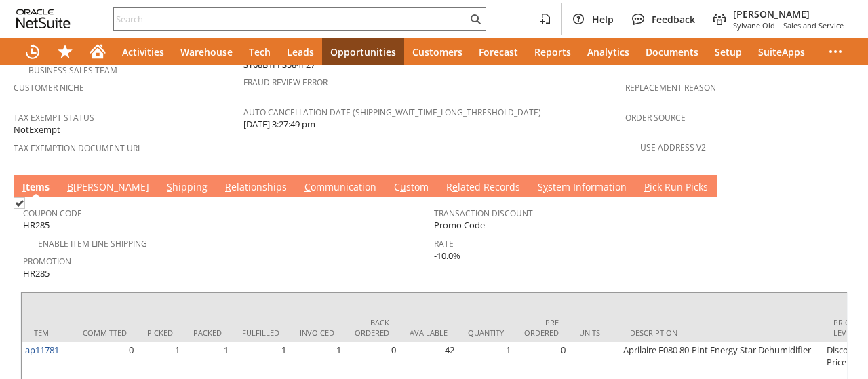 Image resolution: width=868 pixels, height=379 pixels. Describe the element at coordinates (813, 25) in the screenshot. I see `span: Sales and Service` at that location.